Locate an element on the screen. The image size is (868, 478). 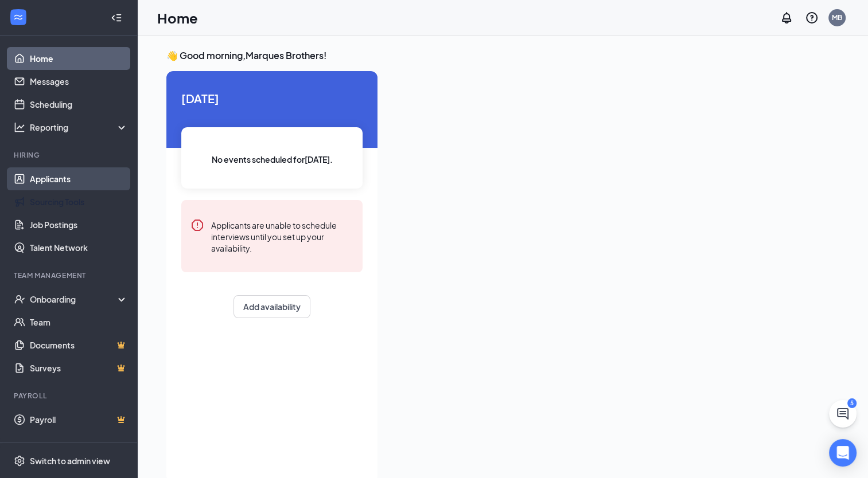
div: Switch to admin view is located at coordinates (70, 461).